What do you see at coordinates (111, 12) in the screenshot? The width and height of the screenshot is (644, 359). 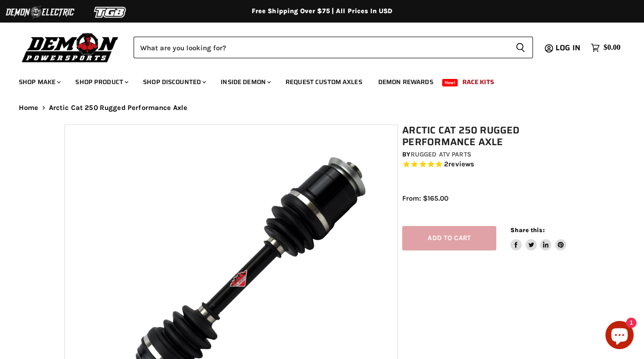 I see `img: TGB Logo 2` at bounding box center [111, 12].